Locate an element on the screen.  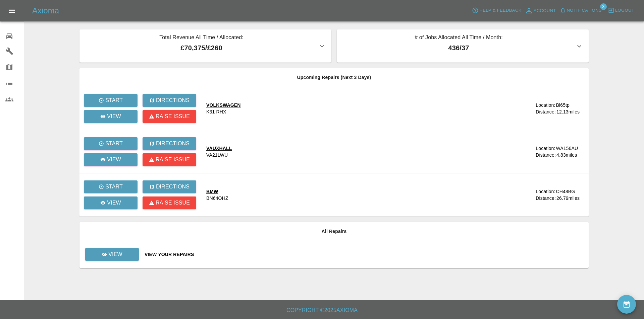
a: Location:CH48BGDistance:26.79miles is located at coordinates (545, 195).